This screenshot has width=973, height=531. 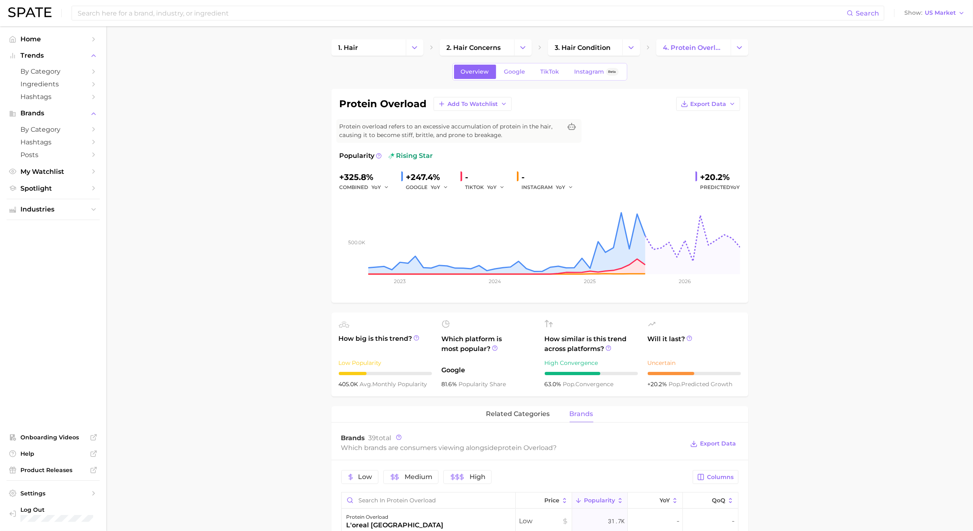 What do you see at coordinates (53, 437) in the screenshot?
I see `span: Onboarding Videos` at bounding box center [53, 437].